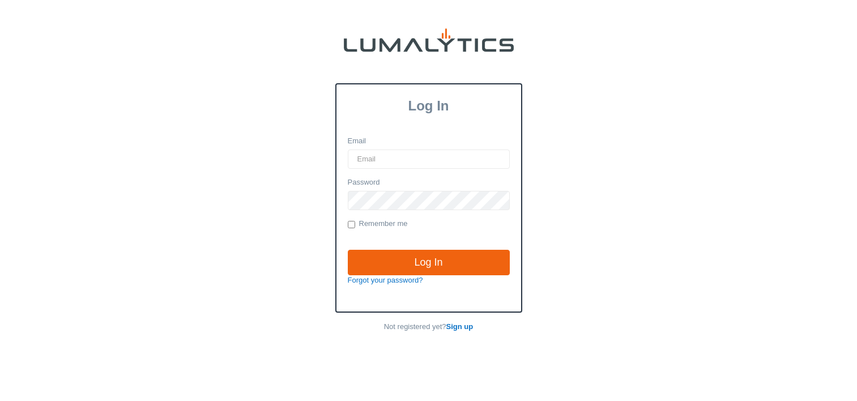  I want to click on label: Remember me, so click(378, 224).